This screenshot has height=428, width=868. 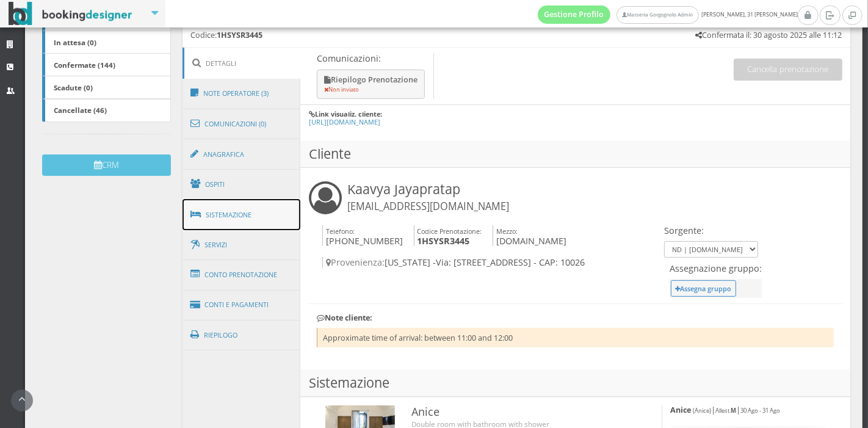 What do you see at coordinates (242, 63) in the screenshot?
I see `a: Dettagli` at bounding box center [242, 63].